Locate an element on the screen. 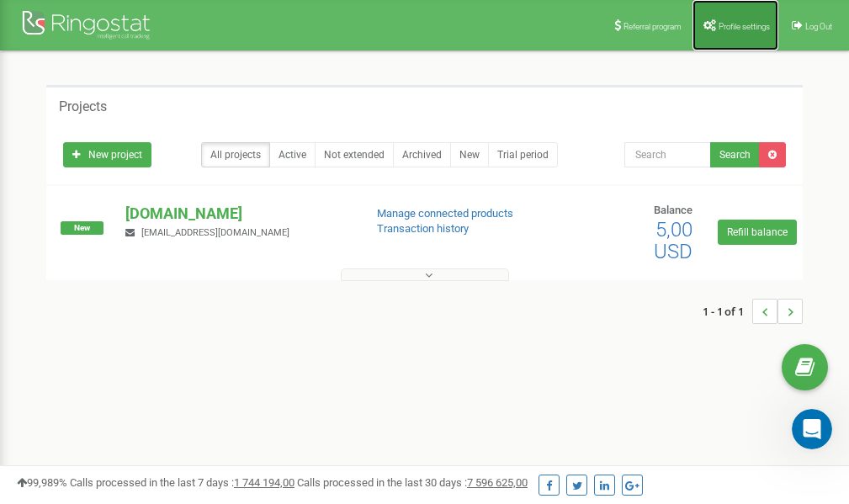 Image resolution: width=849 pixels, height=504 pixels. a: Archived is located at coordinates (422, 155).